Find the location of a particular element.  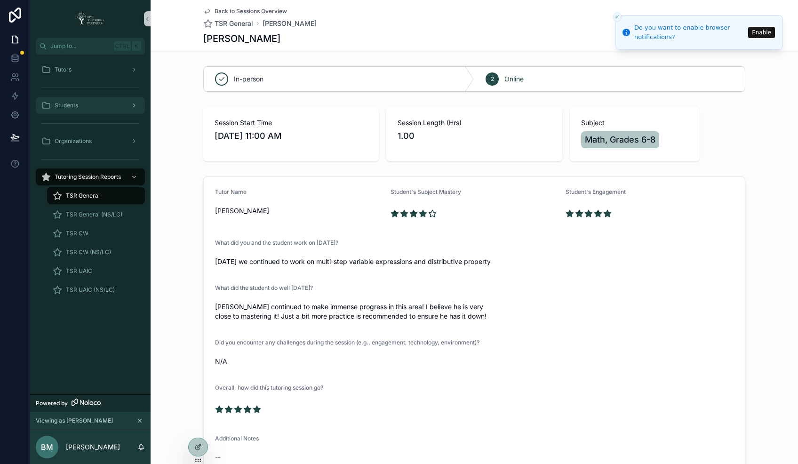

a: TSR UAIC (NS/LC) is located at coordinates (96, 290).